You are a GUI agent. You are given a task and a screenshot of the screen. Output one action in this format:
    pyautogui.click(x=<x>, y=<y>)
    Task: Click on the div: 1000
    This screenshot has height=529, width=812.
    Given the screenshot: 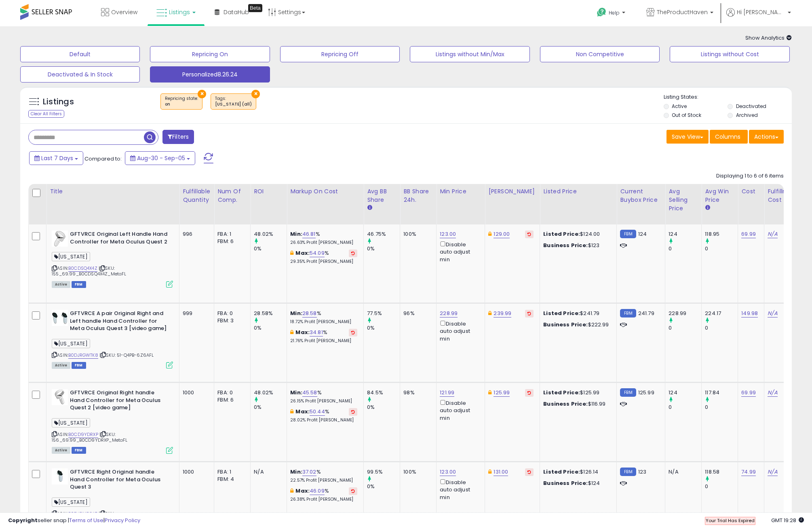 What is the action you would take?
    pyautogui.click(x=195, y=393)
    